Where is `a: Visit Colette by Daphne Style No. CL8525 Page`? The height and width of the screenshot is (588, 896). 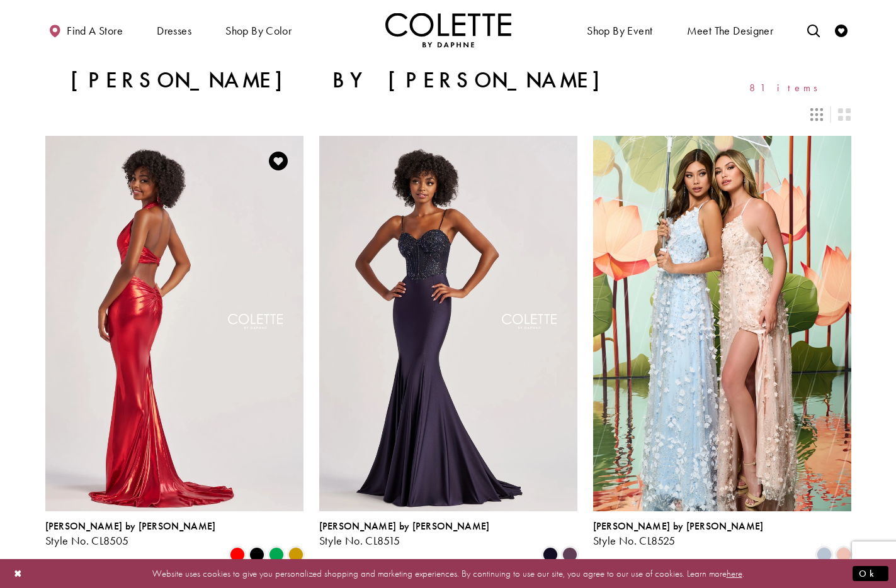
a: Visit Colette by Daphne Style No. CL8525 Page is located at coordinates (722, 323).